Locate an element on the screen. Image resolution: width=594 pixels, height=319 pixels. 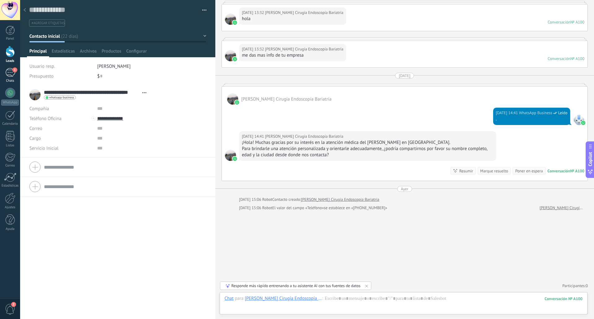
div: Resumir is located at coordinates (466, 171).